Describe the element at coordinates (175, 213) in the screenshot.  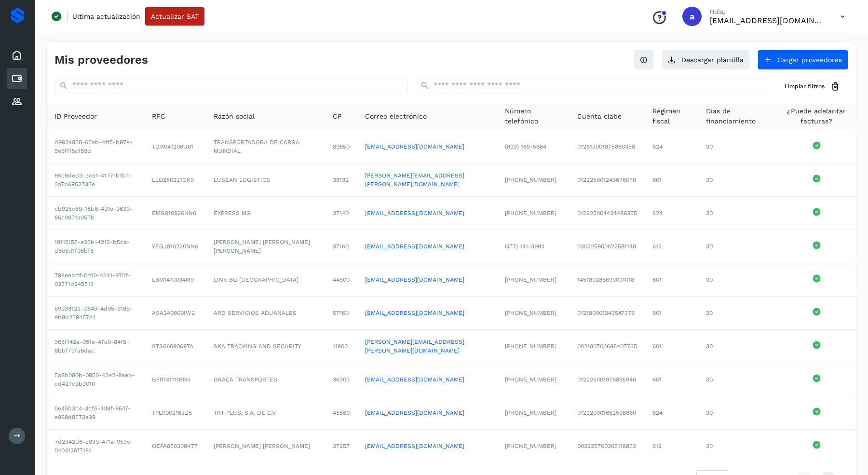
I see `td: EMG910926HN6` at that location.